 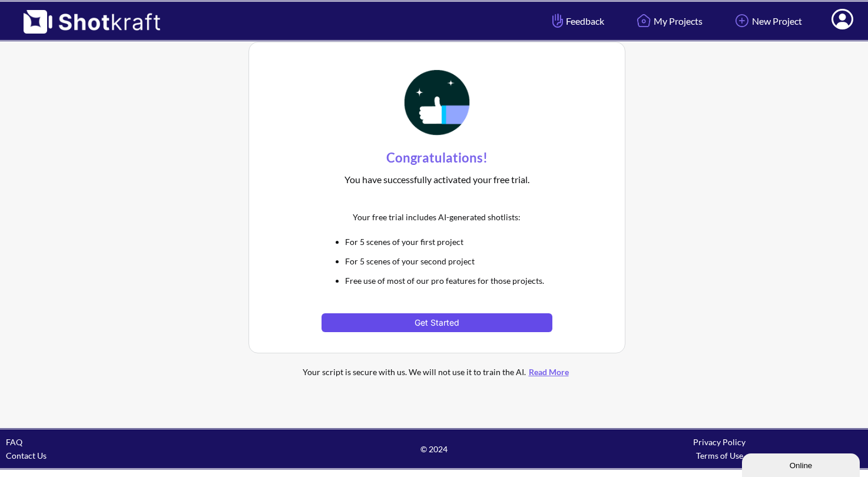 What do you see at coordinates (720, 442) in the screenshot?
I see `div: Privacy Policy` at bounding box center [720, 442].